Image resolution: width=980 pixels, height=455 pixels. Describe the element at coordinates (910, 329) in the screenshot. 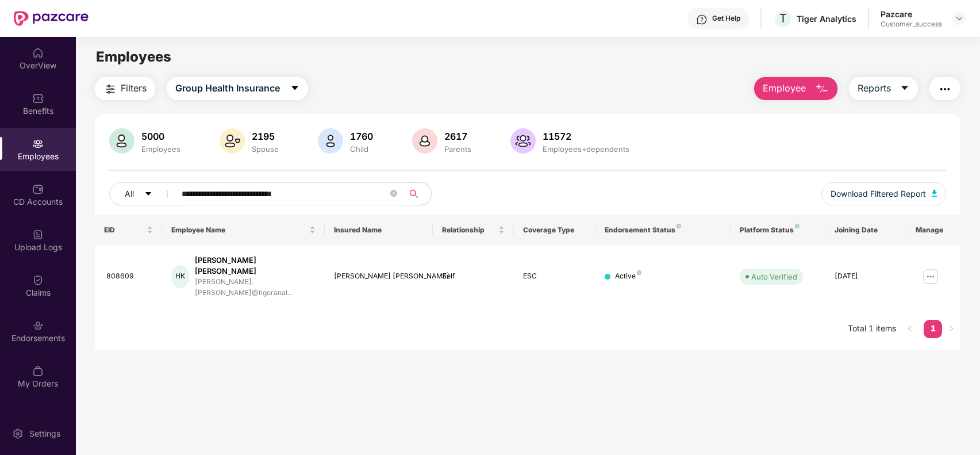

I see `li: Previous Page` at that location.